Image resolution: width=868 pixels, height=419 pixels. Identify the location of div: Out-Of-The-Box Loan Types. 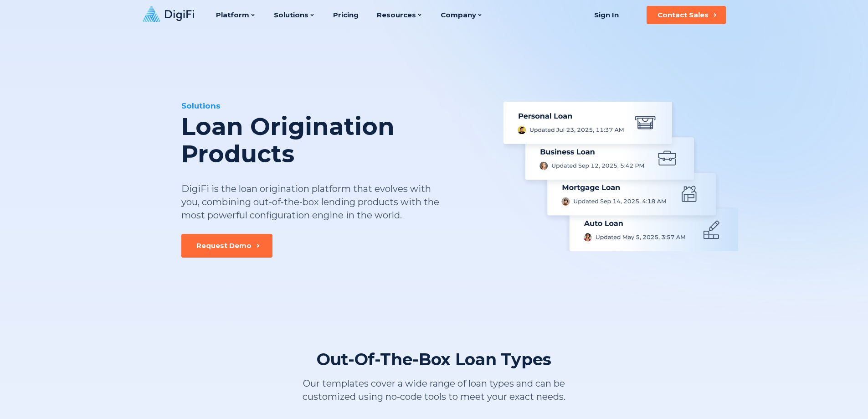
(434, 359).